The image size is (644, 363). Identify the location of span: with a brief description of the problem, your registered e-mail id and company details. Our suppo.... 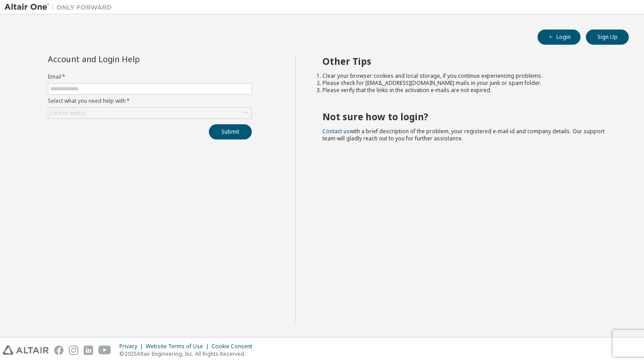
(463, 135).